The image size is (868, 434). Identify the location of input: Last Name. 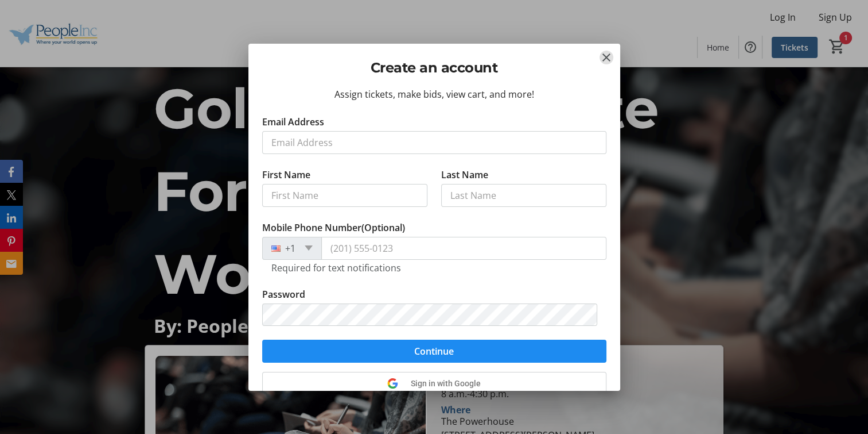
(524, 195).